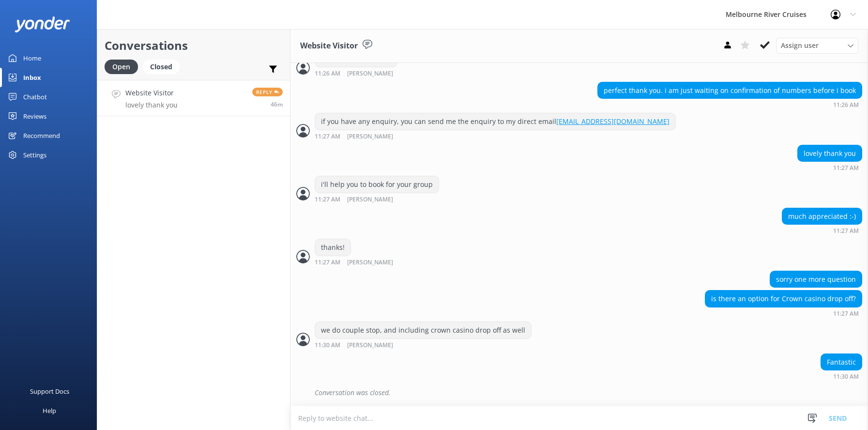  Describe the element at coordinates (35, 155) in the screenshot. I see `div: Settings` at that location.